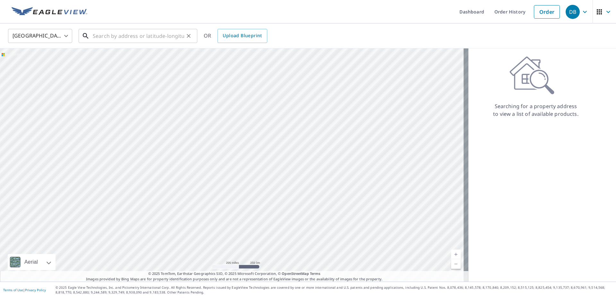 The image size is (616, 298). What do you see at coordinates (334, 290) in the screenshot?
I see `p: © 2025 Eagle View Technologies, Inc. and Pictometry International Corp. All Rights Reserved. Repo...` at bounding box center [334, 290].